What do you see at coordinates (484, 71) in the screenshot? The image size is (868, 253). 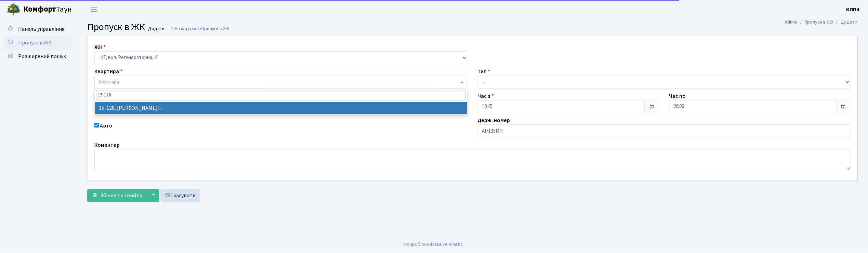 I see `label: Тип` at bounding box center [484, 71].